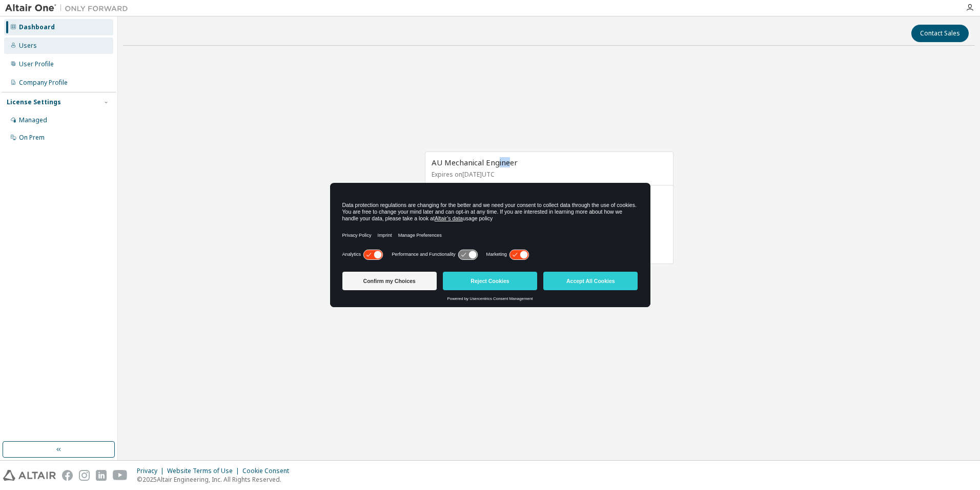  Describe the element at coordinates (37, 27) in the screenshot. I see `div: Dashboard` at that location.